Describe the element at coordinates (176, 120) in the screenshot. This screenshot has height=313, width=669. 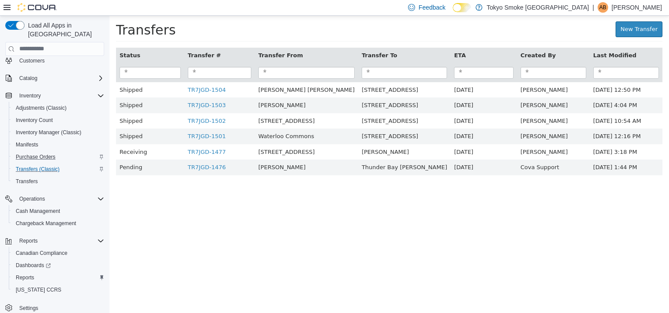
I see `span: Waterloo Commons` at that location.